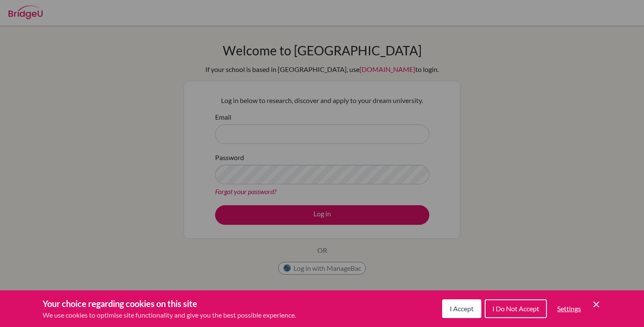 The image size is (644, 327). Describe the element at coordinates (516, 309) in the screenshot. I see `span: I Do Not Accept` at that location.